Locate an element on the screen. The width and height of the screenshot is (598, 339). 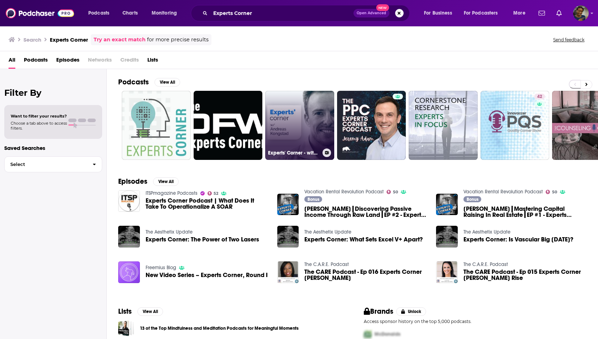
button: Unlock is located at coordinates (411, 311).